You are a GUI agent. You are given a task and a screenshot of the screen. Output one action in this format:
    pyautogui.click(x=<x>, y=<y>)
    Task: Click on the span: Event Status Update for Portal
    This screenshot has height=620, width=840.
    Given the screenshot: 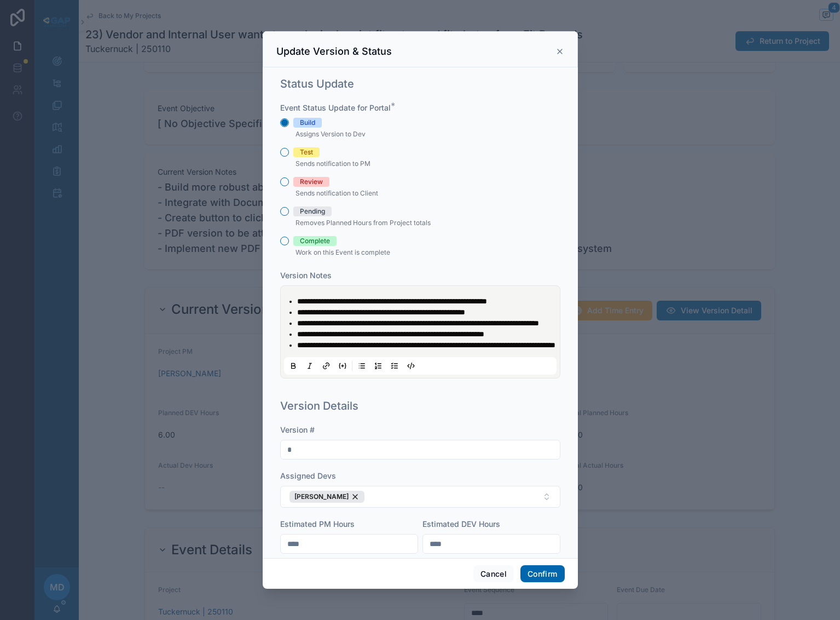 What is the action you would take?
    pyautogui.click(x=335, y=108)
    